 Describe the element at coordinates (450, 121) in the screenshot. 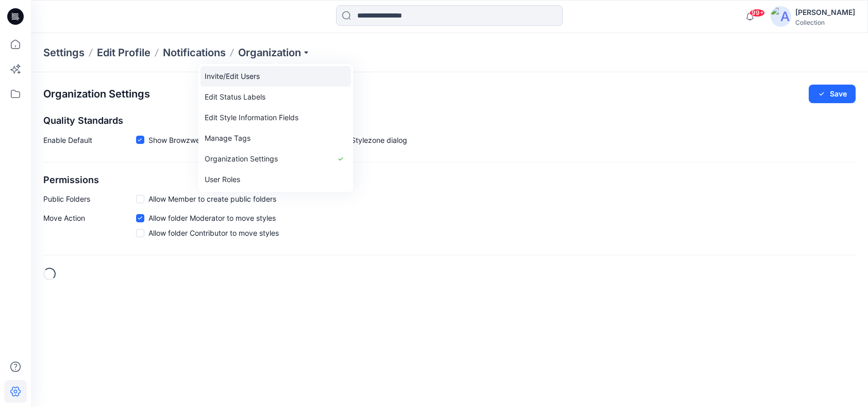

I see `h2: Quality Standards` at that location.